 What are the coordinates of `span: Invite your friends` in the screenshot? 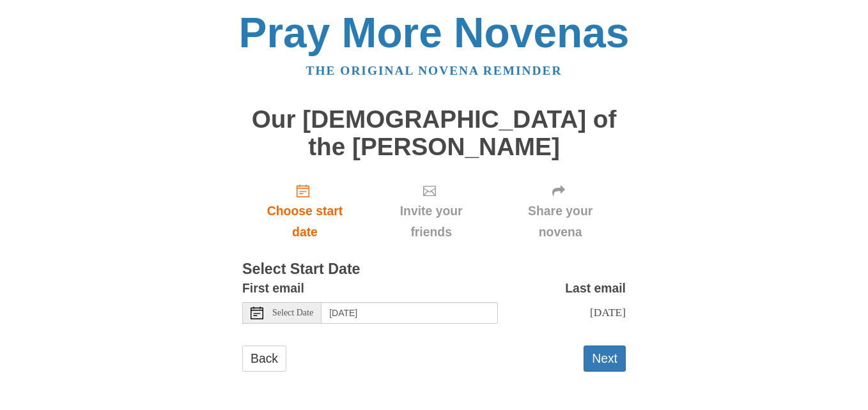 It's located at (431, 221).